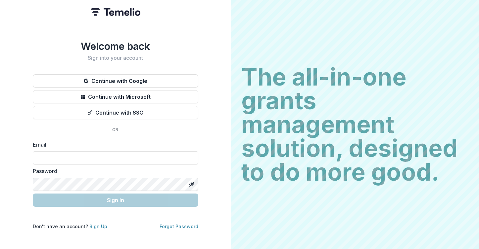 This screenshot has width=479, height=249. I want to click on button: Continue with SSO, so click(115, 113).